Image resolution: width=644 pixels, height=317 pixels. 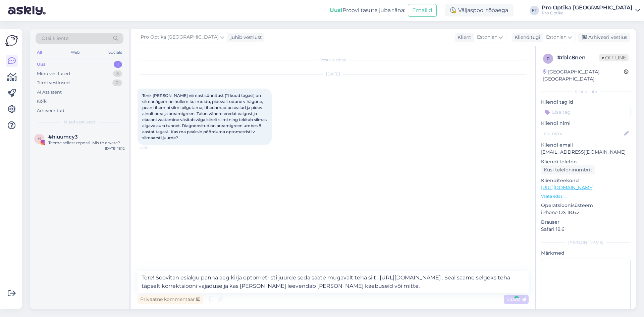 I want to click on span: Offline, so click(x=614, y=58).